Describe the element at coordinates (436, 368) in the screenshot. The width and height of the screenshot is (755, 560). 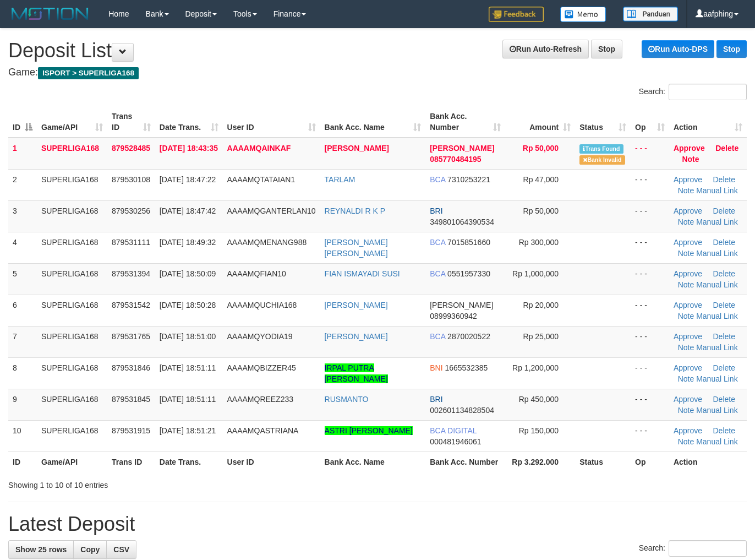
I see `span: BNI` at that location.